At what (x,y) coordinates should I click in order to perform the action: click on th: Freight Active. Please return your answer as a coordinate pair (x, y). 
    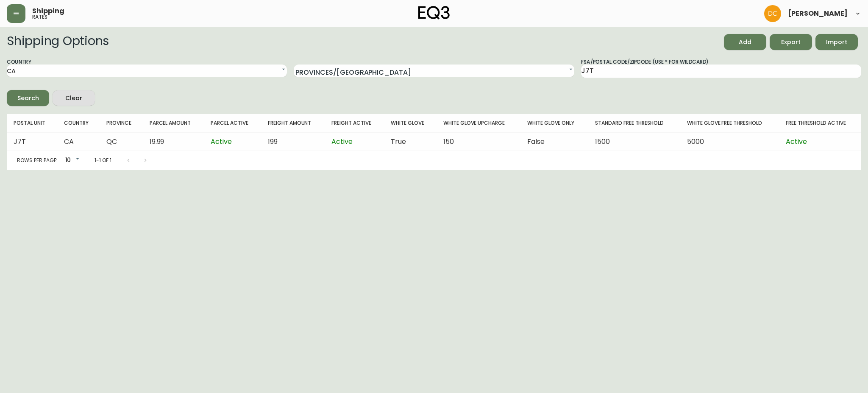
    Looking at the image, I should click on (354, 123).